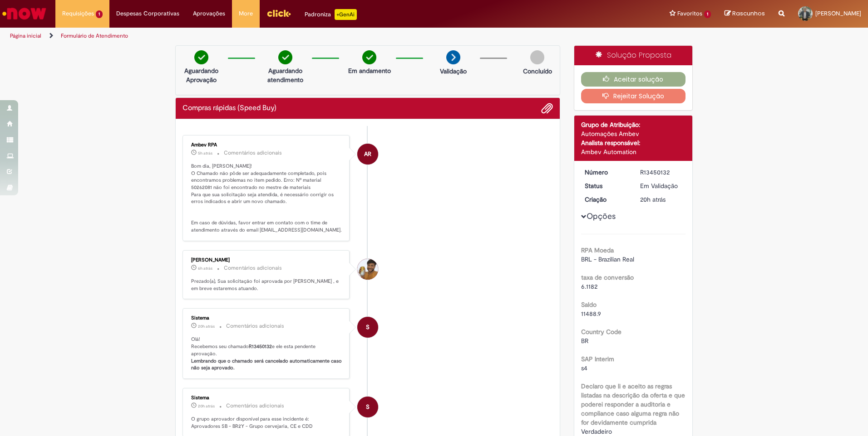  I want to click on span: Despesas Corporativas, so click(148, 14).